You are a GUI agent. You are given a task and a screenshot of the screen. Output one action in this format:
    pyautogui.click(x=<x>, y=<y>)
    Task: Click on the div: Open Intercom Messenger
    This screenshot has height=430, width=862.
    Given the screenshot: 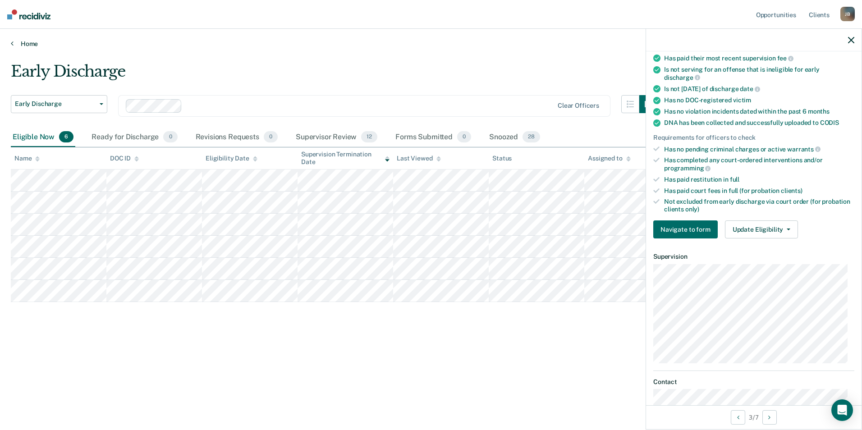 What is the action you would take?
    pyautogui.click(x=842, y=410)
    